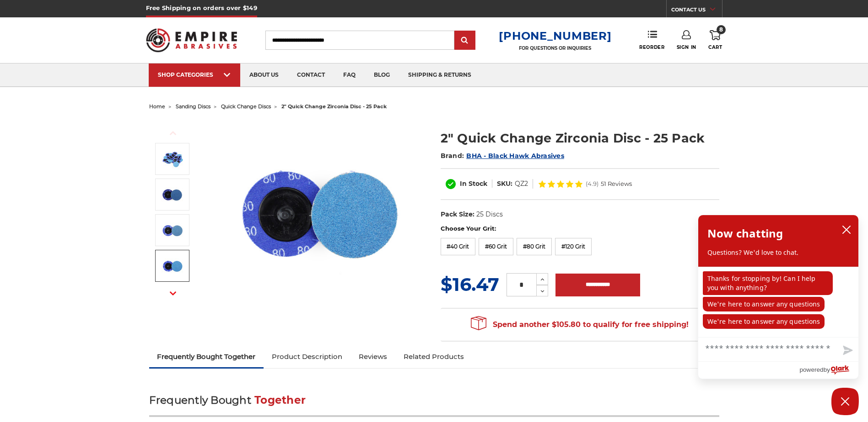 Image resolution: width=868 pixels, height=422 pixels. I want to click on button: Next, so click(173, 294).